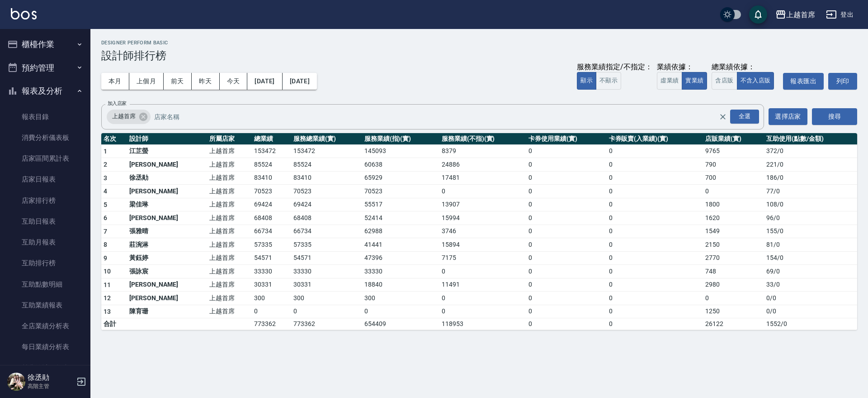 Image resolution: width=868 pixels, height=398 pixels. What do you see at coordinates (105, 217) in the screenshot?
I see `span: 6` at bounding box center [105, 217].